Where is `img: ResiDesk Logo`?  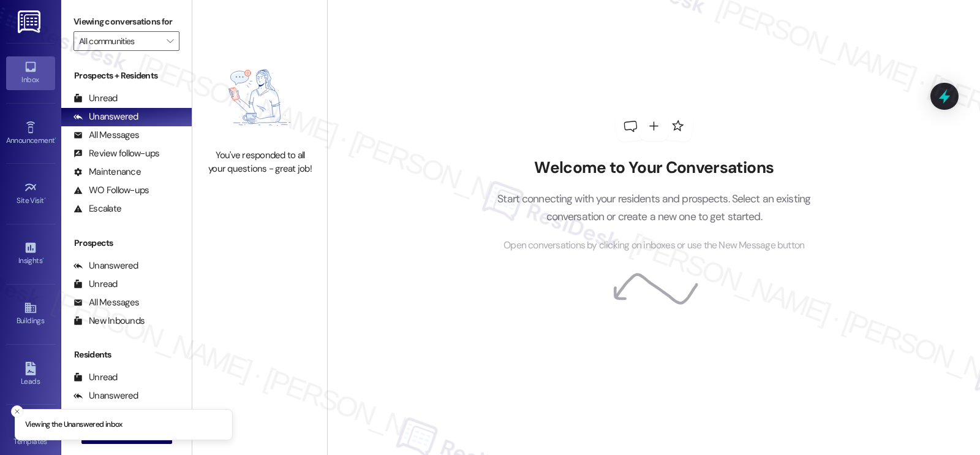
img: ResiDesk Logo is located at coordinates (30, 22).